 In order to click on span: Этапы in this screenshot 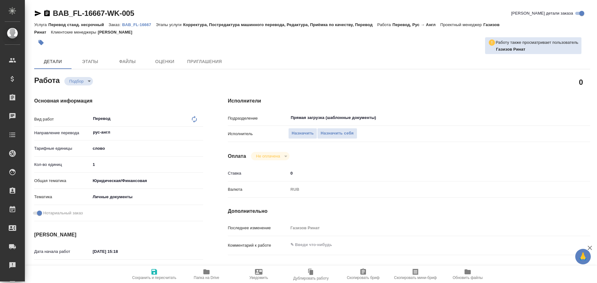, I will do `click(90, 62)`.